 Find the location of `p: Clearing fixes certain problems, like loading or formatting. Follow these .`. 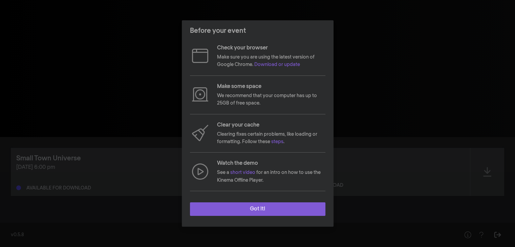

p: Clearing fixes certain problems, like loading or formatting. Follow these . is located at coordinates (271, 138).